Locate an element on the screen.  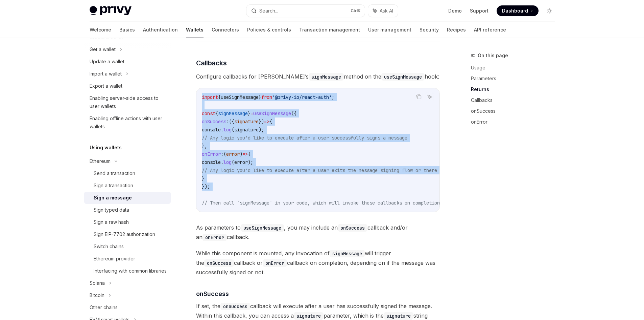
span: const is located at coordinates (208, 114).